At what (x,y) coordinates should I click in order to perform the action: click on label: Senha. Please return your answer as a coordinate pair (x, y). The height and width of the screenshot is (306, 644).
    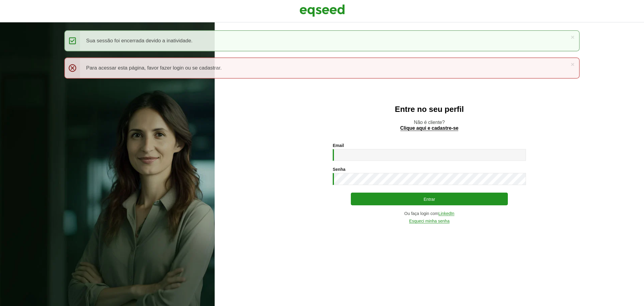
    Looking at the image, I should click on (339, 169).